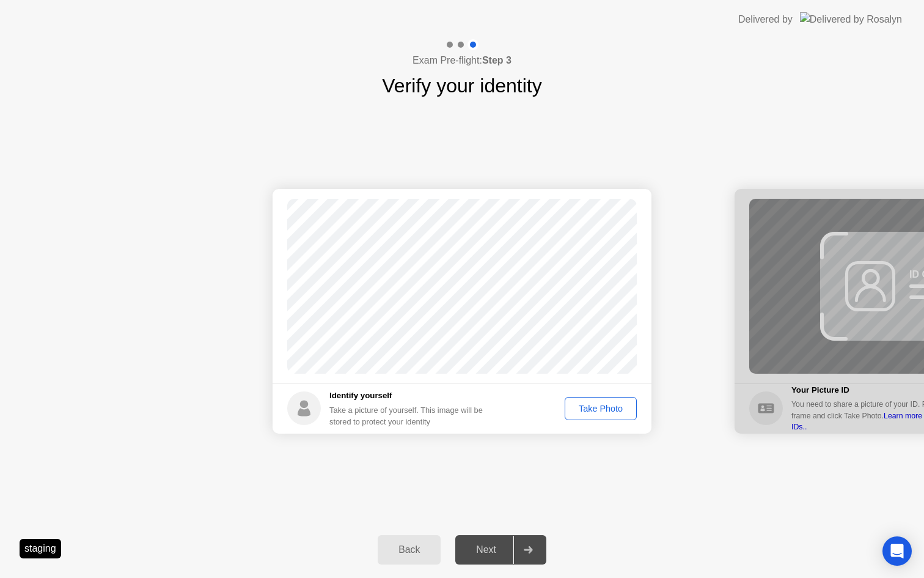 This screenshot has width=924, height=578. I want to click on div: Back, so click(409, 550).